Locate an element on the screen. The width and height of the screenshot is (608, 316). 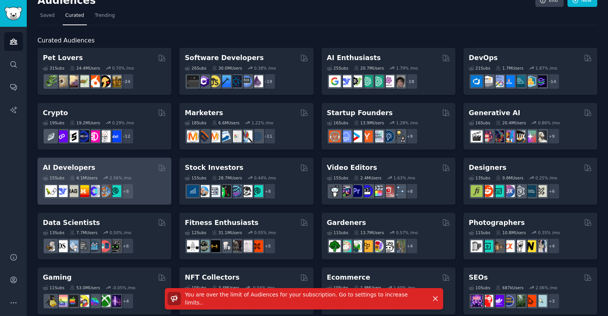
div: 4.1M Users is located at coordinates (83, 178).